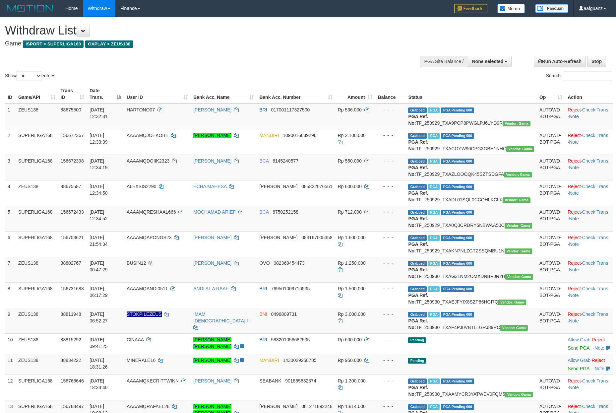 The image size is (616, 413). What do you see at coordinates (574, 321) in the screenshot?
I see `a: Note` at bounding box center [574, 321].